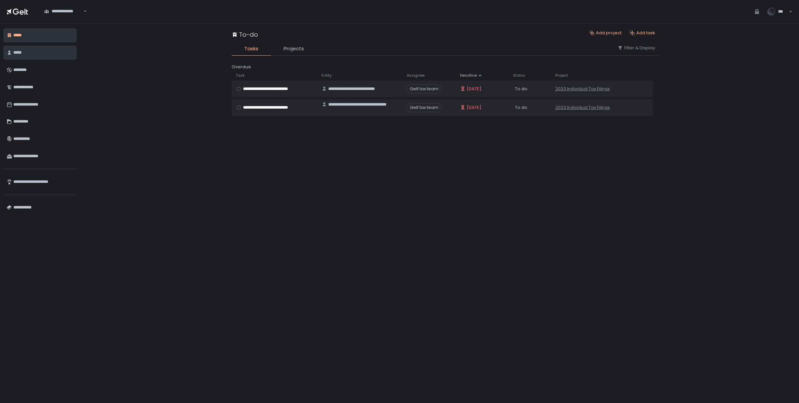 The height and width of the screenshot is (403, 799). I want to click on div: Overdue, so click(445, 67).